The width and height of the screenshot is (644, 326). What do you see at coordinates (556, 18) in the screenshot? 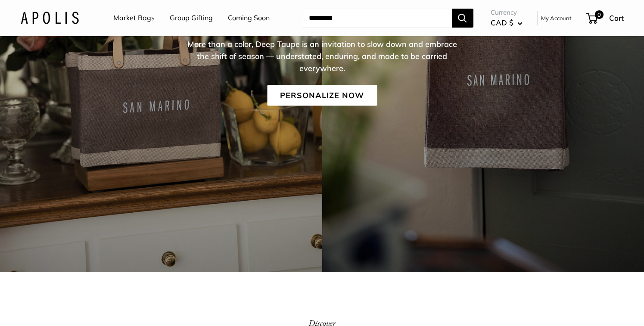
I see `a: My Account` at bounding box center [556, 18].